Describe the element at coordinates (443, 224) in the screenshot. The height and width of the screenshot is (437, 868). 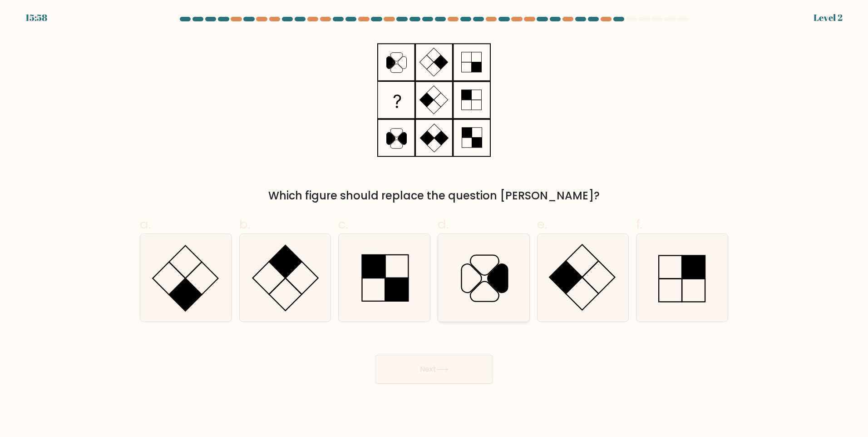
I see `span: d.` at that location.